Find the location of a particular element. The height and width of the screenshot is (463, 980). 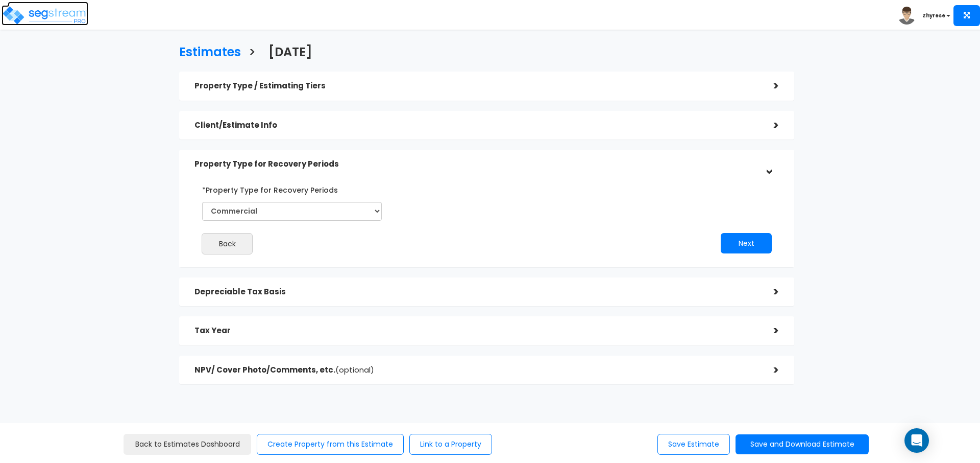

img: avatar.png is located at coordinates (907, 16).